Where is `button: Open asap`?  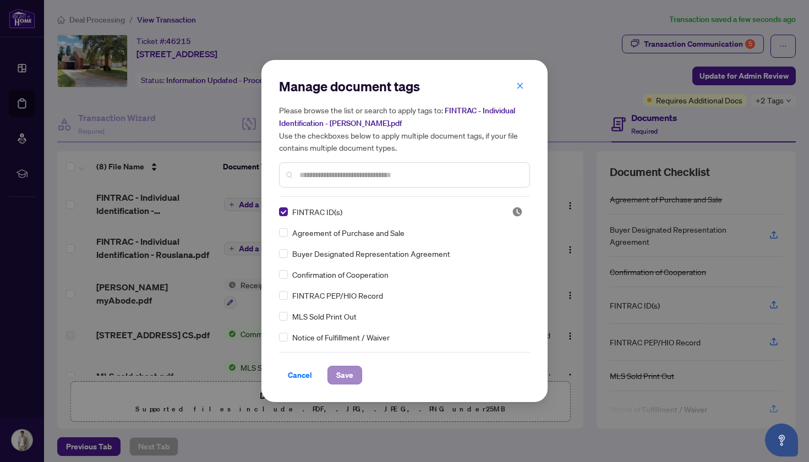
button: Open asap is located at coordinates (781, 440).